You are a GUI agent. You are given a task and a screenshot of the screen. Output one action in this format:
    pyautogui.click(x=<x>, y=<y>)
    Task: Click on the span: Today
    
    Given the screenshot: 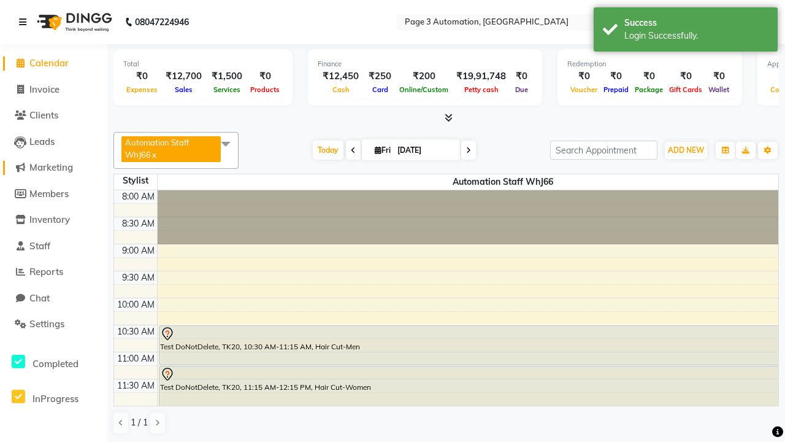 What is the action you would take?
    pyautogui.click(x=328, y=150)
    